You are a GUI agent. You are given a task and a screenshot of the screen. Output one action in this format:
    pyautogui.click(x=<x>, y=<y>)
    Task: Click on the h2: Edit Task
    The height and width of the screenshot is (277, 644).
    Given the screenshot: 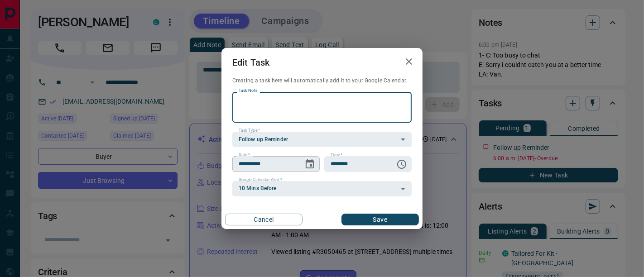 What is the action you would take?
    pyautogui.click(x=251, y=62)
    